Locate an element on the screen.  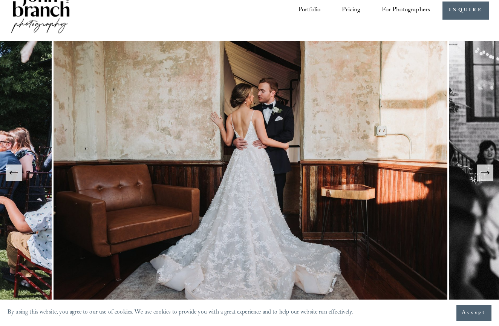
button: Accept is located at coordinates (474, 313).